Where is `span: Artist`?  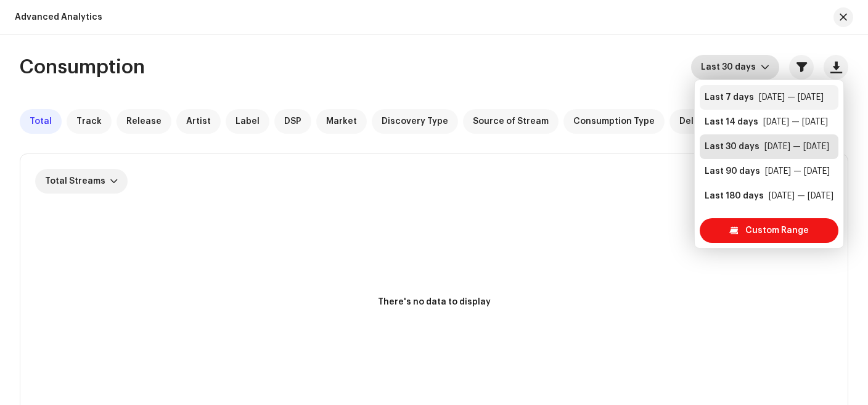 span: Artist is located at coordinates (198, 121).